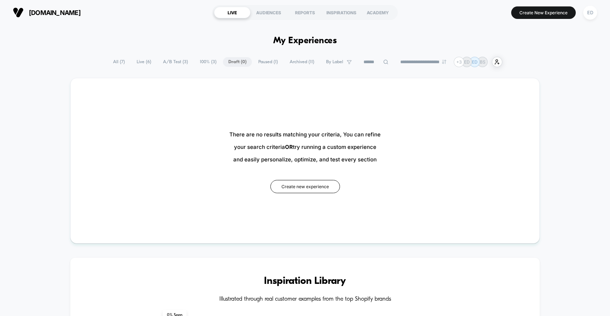 This screenshot has height=316, width=610. I want to click on span: All ( 7 ), so click(119, 62).